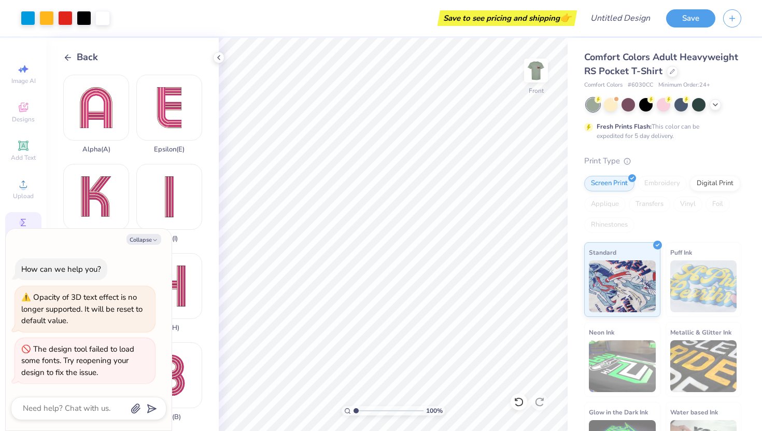 This screenshot has width=762, height=431. I want to click on span: Standard, so click(602, 252).